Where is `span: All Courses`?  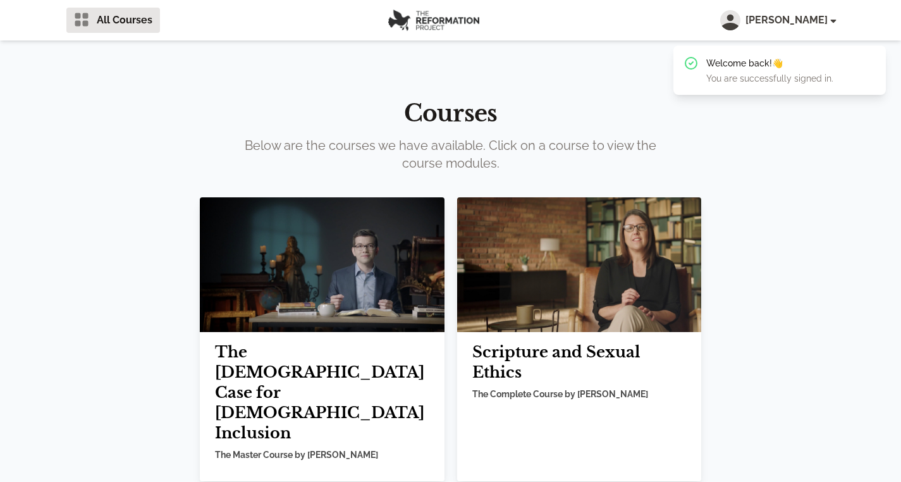 span: All Courses is located at coordinates (125, 20).